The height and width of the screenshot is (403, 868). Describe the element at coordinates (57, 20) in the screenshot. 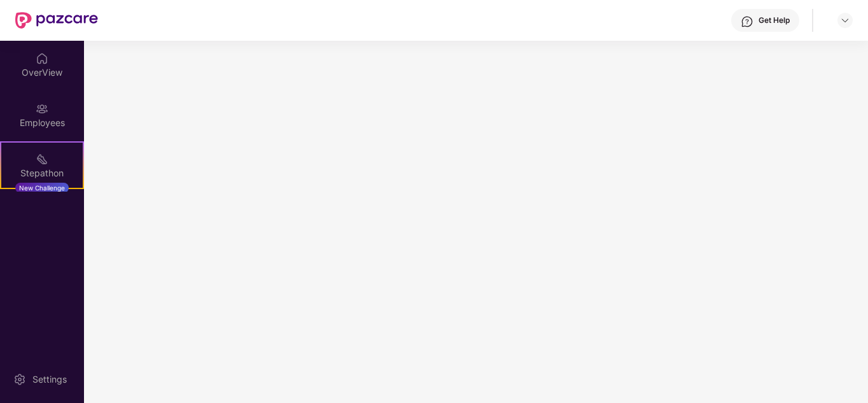

I see `img: New Pazcare Logo` at that location.